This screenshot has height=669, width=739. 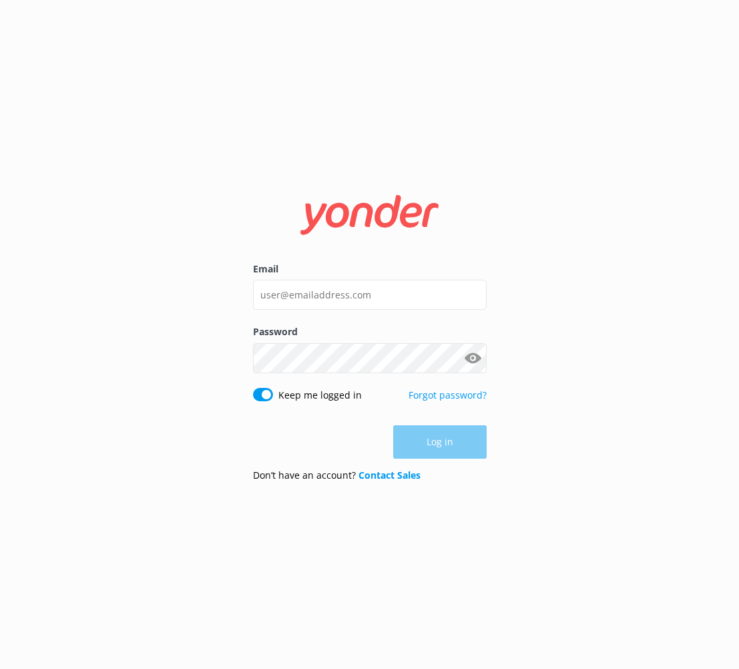 I want to click on button: Show password, so click(x=473, y=358).